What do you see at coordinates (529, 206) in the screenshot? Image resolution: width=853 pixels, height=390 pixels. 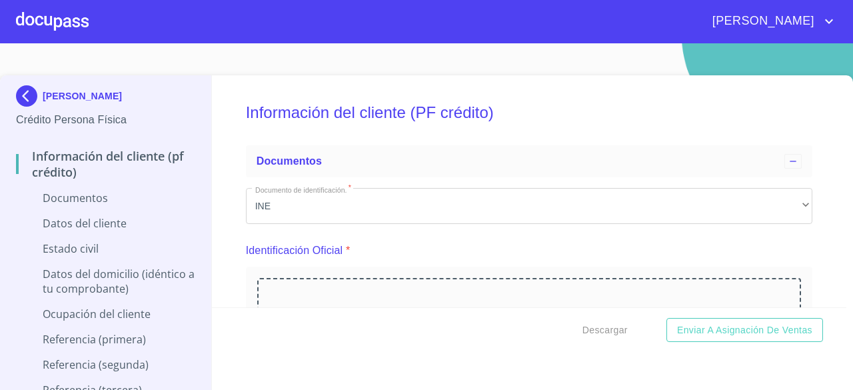 I see `div: INE` at bounding box center [529, 206].